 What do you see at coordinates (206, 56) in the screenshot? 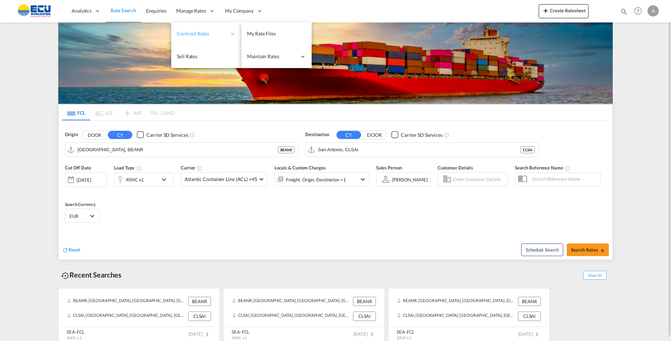
I see `a: Sell Rates` at bounding box center [206, 56].